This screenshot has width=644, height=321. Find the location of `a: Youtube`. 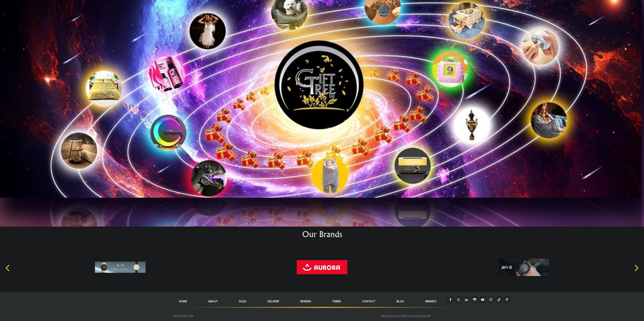

a: Youtube is located at coordinates (483, 300).